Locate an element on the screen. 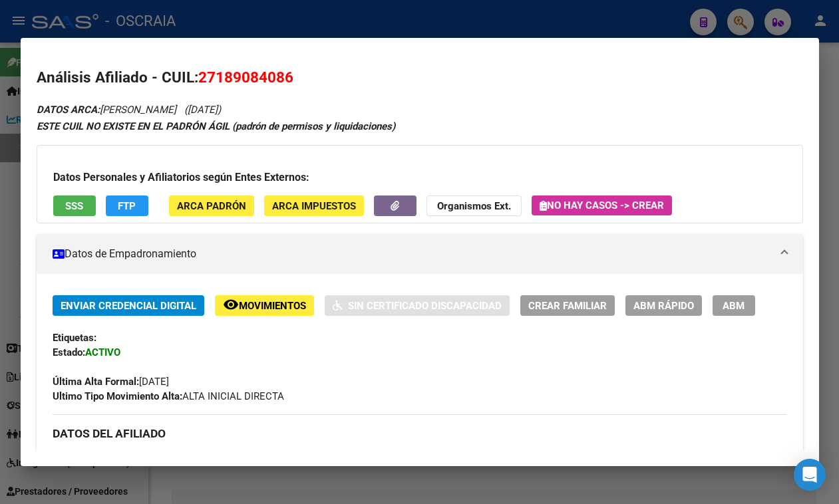 The image size is (839, 504). button: Sin Certificado Discapacidad is located at coordinates (417, 305).